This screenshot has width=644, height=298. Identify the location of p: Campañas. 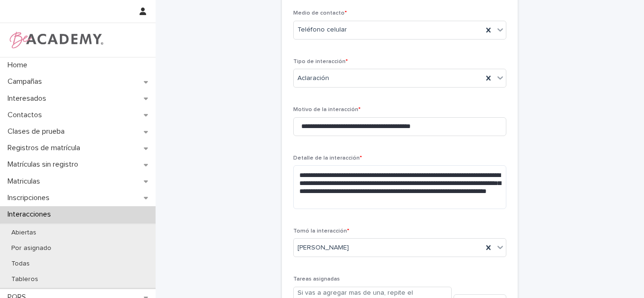
(26, 81).